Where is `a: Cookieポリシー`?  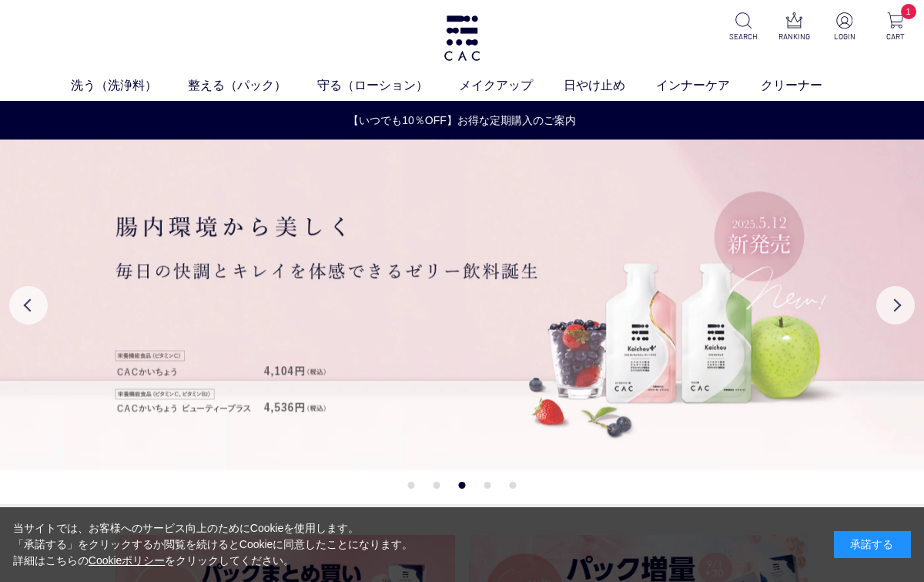
a: Cookieポリシー is located at coordinates (127, 560).